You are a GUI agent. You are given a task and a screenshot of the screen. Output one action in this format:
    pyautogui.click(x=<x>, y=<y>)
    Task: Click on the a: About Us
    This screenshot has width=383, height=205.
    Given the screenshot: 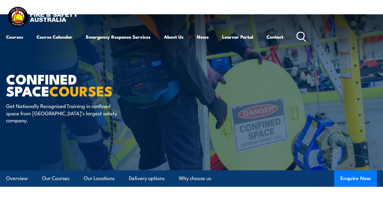 What is the action you would take?
    pyautogui.click(x=174, y=37)
    